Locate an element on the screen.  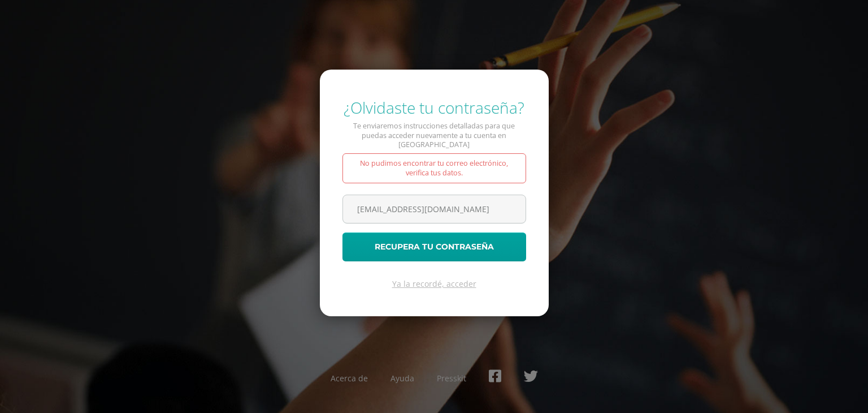
a: Ayuda is located at coordinates (402, 378).